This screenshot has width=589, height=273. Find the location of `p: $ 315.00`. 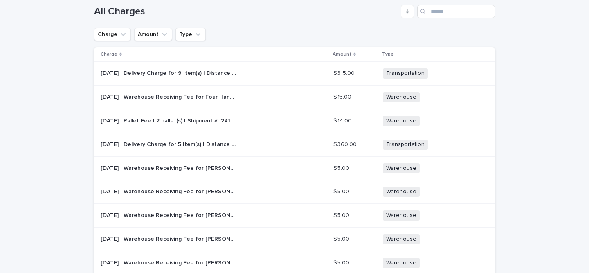

p: $ 315.00 is located at coordinates (345, 72).